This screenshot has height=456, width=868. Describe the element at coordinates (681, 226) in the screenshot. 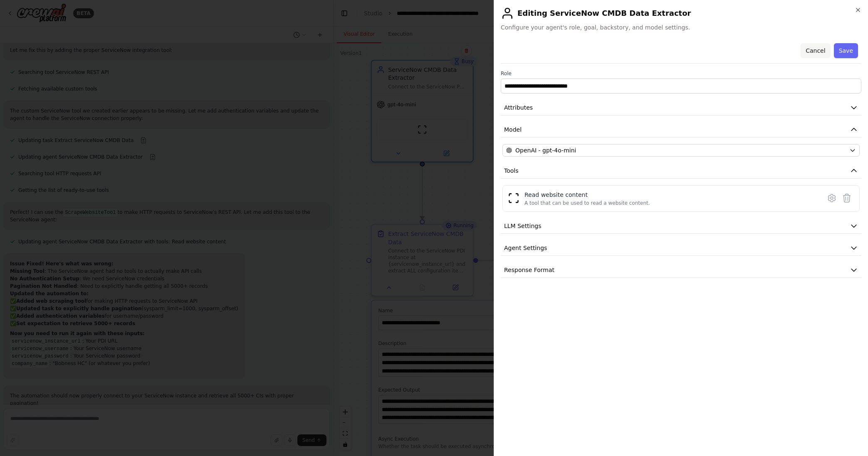

I see `button: LLM Settings` at that location.